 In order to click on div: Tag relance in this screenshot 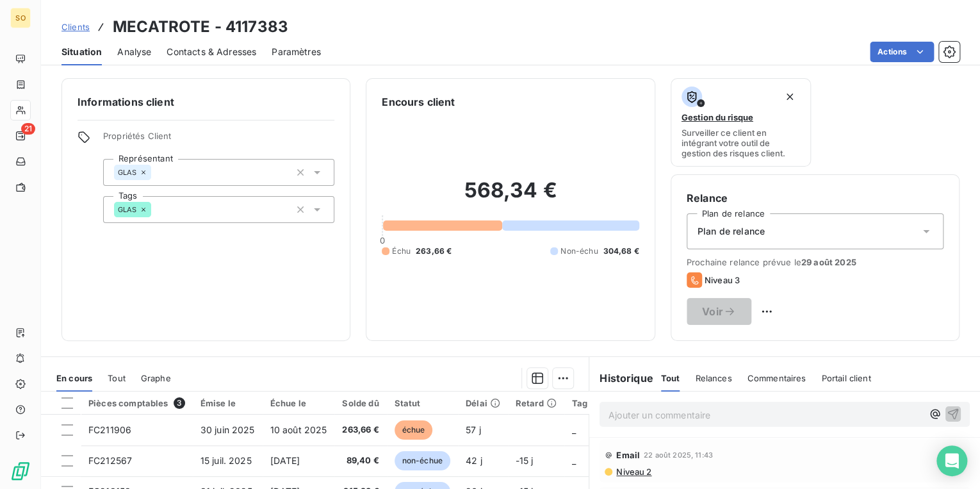, I will do `click(605, 403)`.